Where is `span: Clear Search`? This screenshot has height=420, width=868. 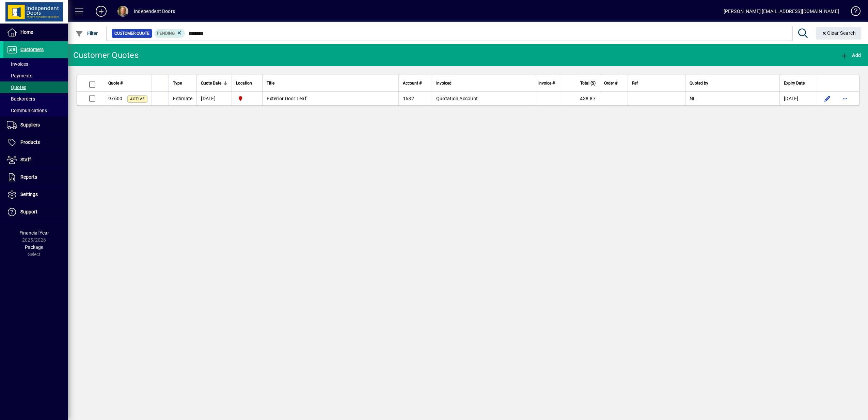
span: Clear Search is located at coordinates (839, 33).